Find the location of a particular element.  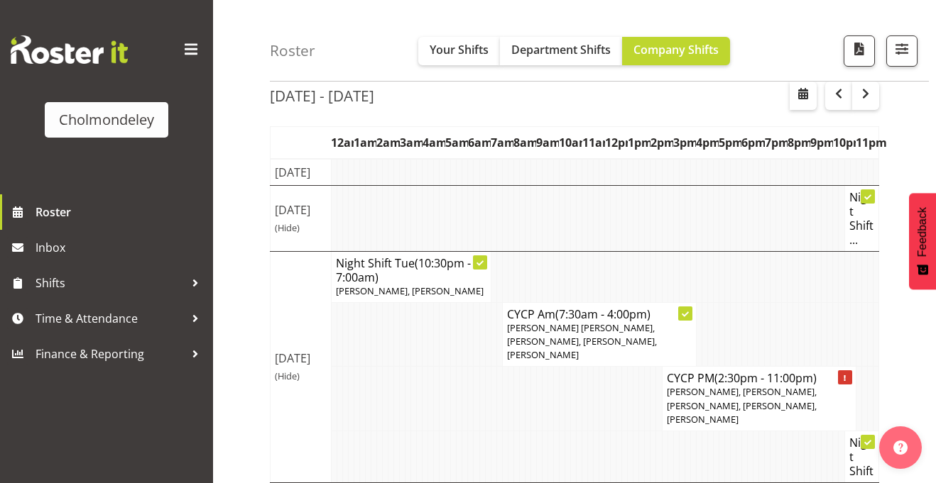

th: 11pm is located at coordinates (867, 143).